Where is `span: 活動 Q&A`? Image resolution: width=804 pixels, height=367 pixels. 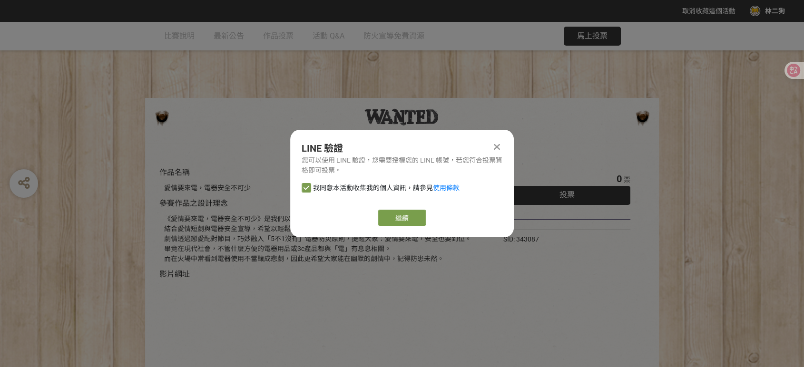
span: 活動 Q&A is located at coordinates (328, 36).